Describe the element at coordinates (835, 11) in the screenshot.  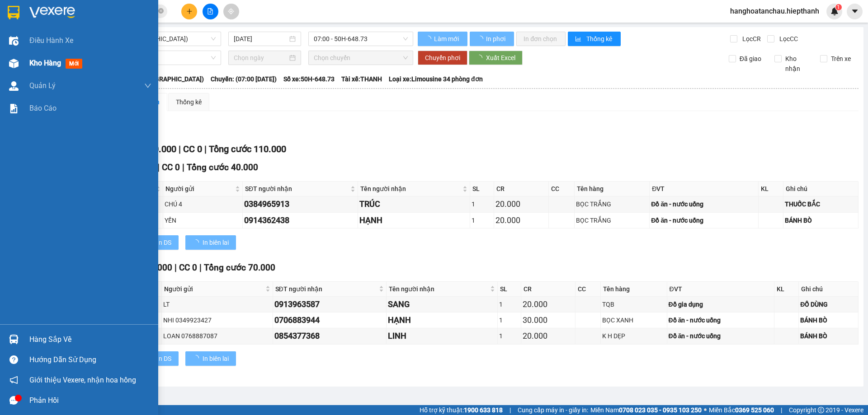
I see `img: icon-new-feature` at that location.